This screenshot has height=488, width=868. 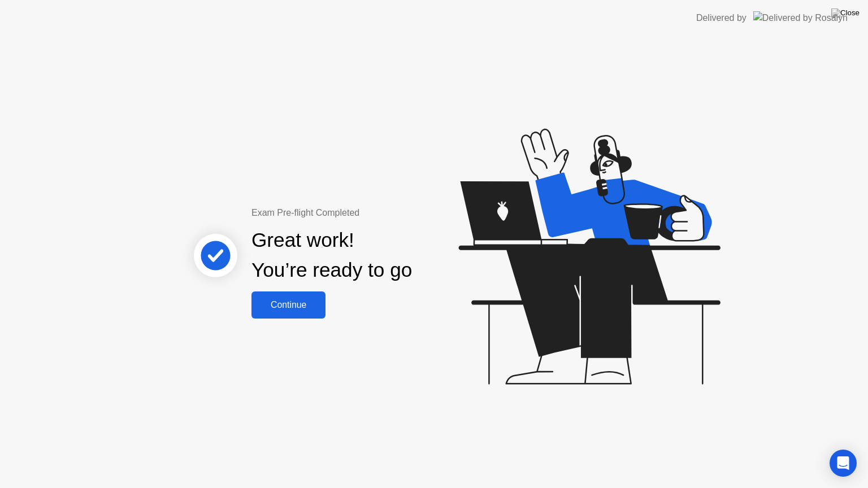 What do you see at coordinates (800, 17) in the screenshot?
I see `img: Delivered by Rosalyn` at bounding box center [800, 17].